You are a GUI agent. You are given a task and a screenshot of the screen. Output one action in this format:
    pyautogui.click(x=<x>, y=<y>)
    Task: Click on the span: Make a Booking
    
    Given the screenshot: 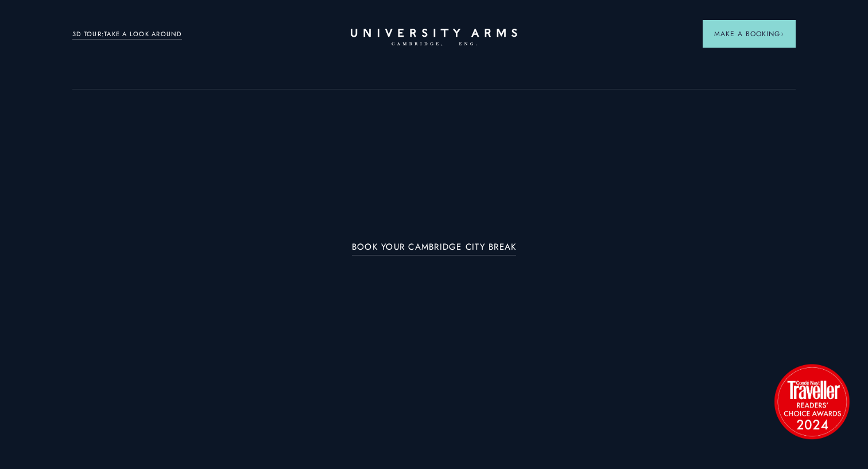 What is the action you would take?
    pyautogui.click(x=749, y=34)
    